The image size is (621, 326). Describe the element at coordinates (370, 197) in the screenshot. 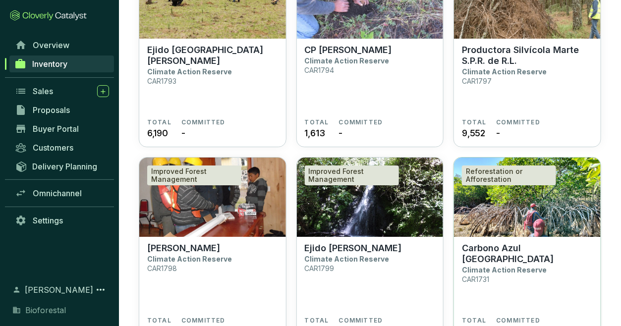

I see `img: Ejido Jonuco Pedernales` at that location.